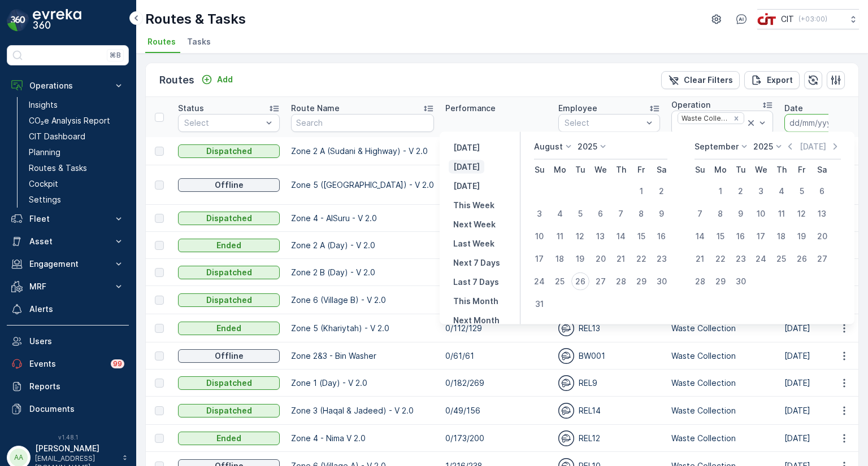 This screenshot has width=868, height=466. Describe the element at coordinates (362, 329) in the screenshot. I see `td: Zone 5 (Khariytah) - V 2.0` at that location.